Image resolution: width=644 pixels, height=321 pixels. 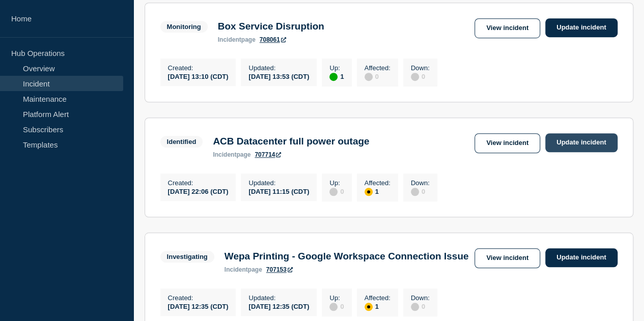 What do you see at coordinates (187, 256) in the screenshot?
I see `span: Investigating` at bounding box center [187, 256].